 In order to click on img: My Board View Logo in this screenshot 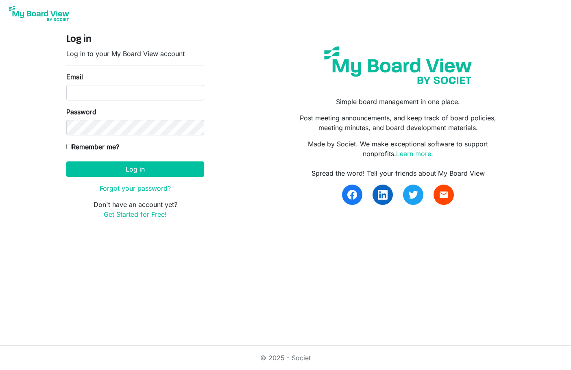, I will do `click(39, 13)`.